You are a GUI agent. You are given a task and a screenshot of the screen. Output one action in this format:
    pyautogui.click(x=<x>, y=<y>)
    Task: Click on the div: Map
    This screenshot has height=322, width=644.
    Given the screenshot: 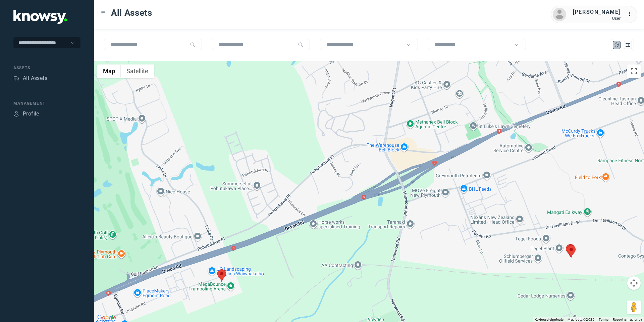 What is the action you would take?
    pyautogui.click(x=617, y=45)
    